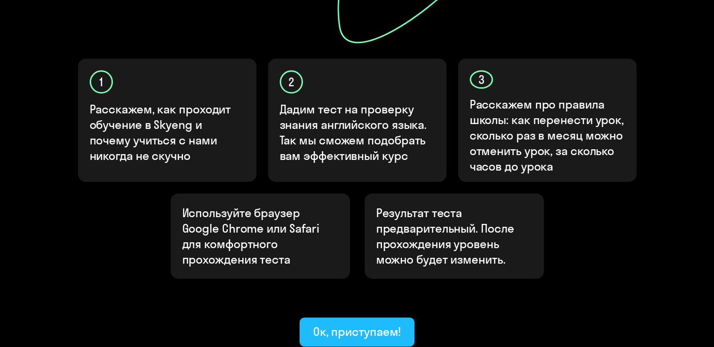 This screenshot has width=714, height=347. What do you see at coordinates (291, 82) in the screenshot?
I see `div: 2` at bounding box center [291, 82].